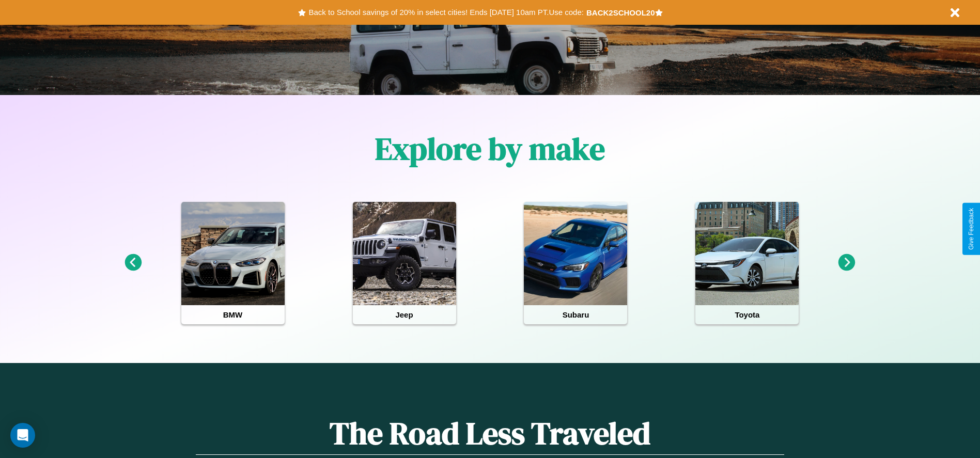 This screenshot has width=980, height=458. I want to click on h1: Explore by make, so click(490, 148).